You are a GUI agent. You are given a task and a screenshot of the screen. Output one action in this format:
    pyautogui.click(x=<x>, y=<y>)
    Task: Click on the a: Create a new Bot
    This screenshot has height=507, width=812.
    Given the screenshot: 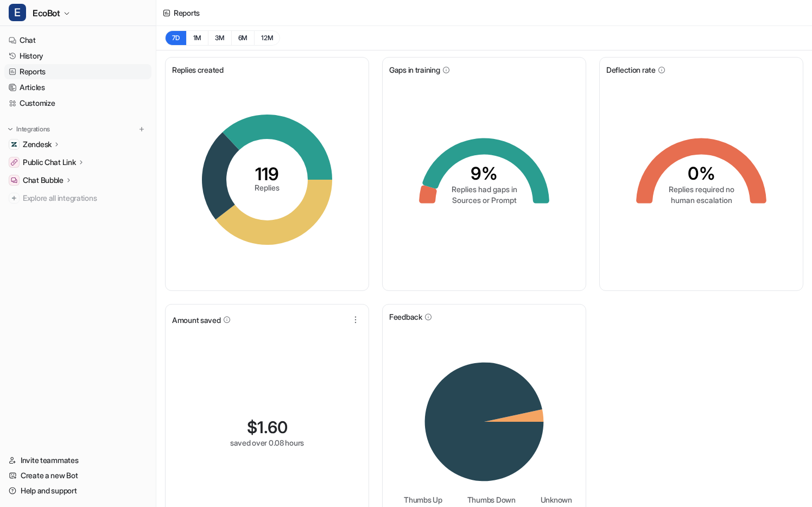 What is the action you would take?
    pyautogui.click(x=78, y=476)
    